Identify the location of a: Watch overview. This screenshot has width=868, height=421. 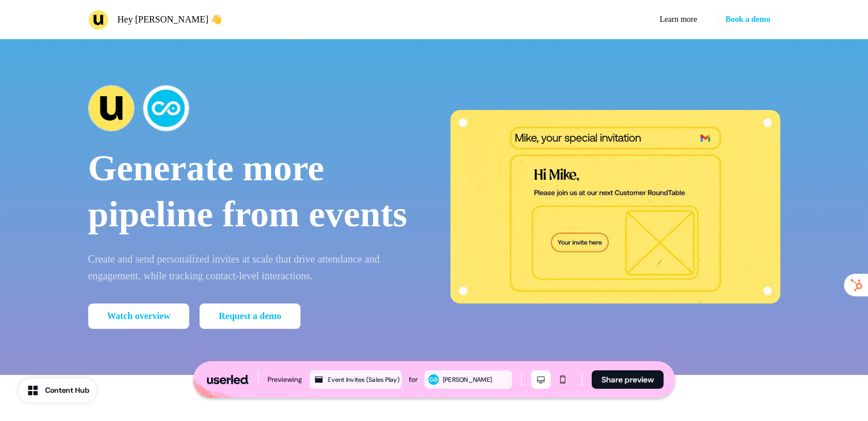
(139, 316).